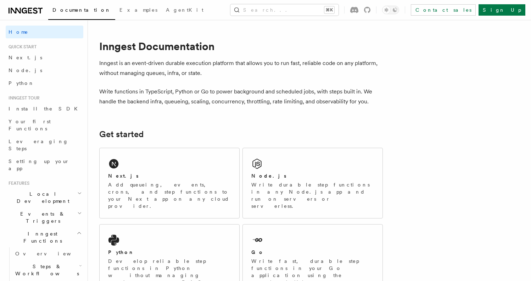  What do you see at coordinates (241, 46) in the screenshot?
I see `h1: Inngest Documentation` at bounding box center [241, 46].